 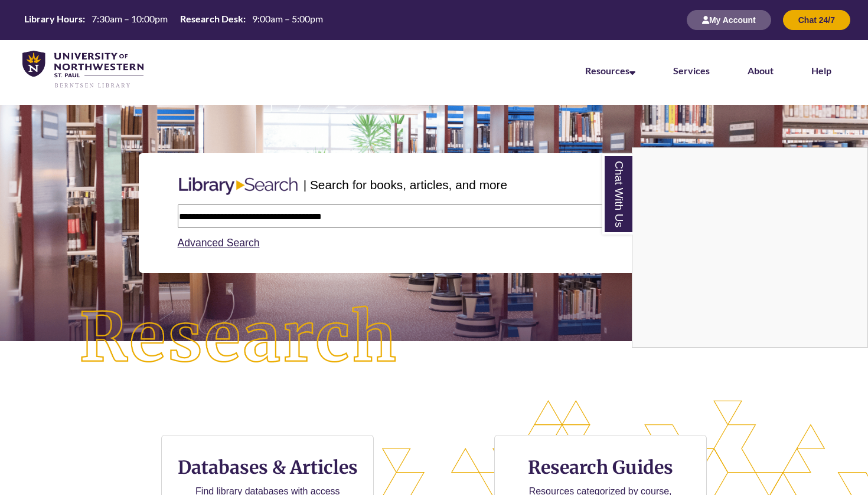 I want to click on a: Chat With Us, so click(x=617, y=194).